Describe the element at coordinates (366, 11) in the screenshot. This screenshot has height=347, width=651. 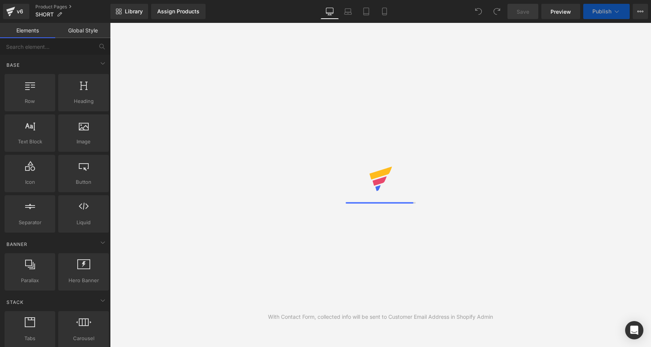
I see `a: Tablet` at that location.